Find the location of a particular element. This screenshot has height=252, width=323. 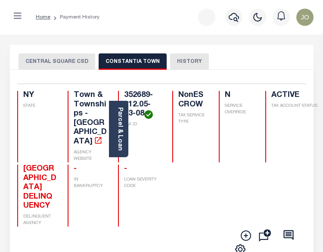

p: TAX ID is located at coordinates (143, 125).